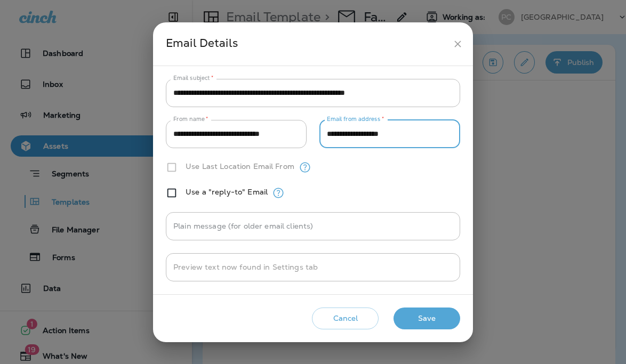 This screenshot has height=364, width=626. What do you see at coordinates (226, 192) in the screenshot?
I see `label: Use a "reply-to" Email` at bounding box center [226, 192].